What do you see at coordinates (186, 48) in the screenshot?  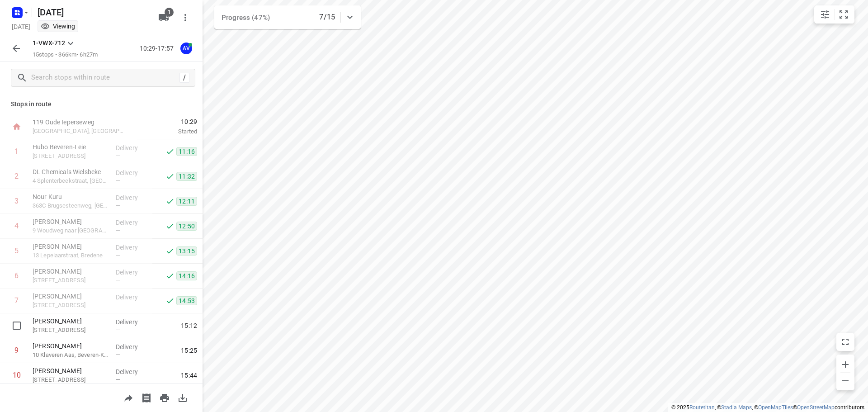 I see `span: Assigned to Axel Verzele` at bounding box center [186, 48].